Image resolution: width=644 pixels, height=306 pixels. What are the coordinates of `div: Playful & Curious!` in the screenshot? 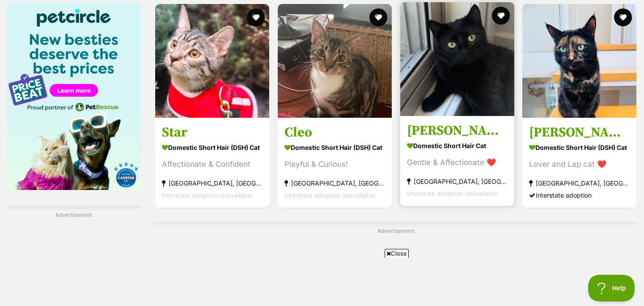 It's located at (334, 164).